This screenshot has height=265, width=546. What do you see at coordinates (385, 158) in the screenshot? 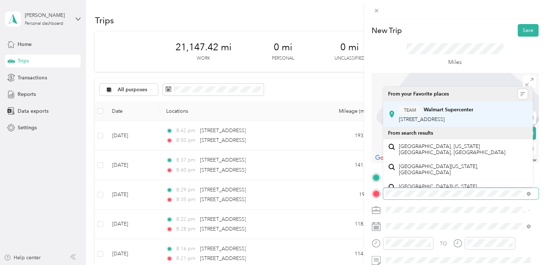
I see `a: Open this area in Google Maps (opens a new window)` at bounding box center [385, 158].